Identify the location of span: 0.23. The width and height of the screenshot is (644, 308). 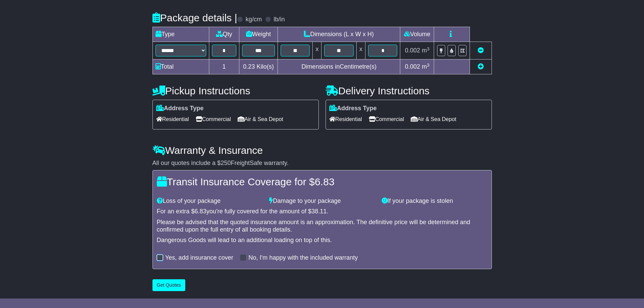
(249, 67).